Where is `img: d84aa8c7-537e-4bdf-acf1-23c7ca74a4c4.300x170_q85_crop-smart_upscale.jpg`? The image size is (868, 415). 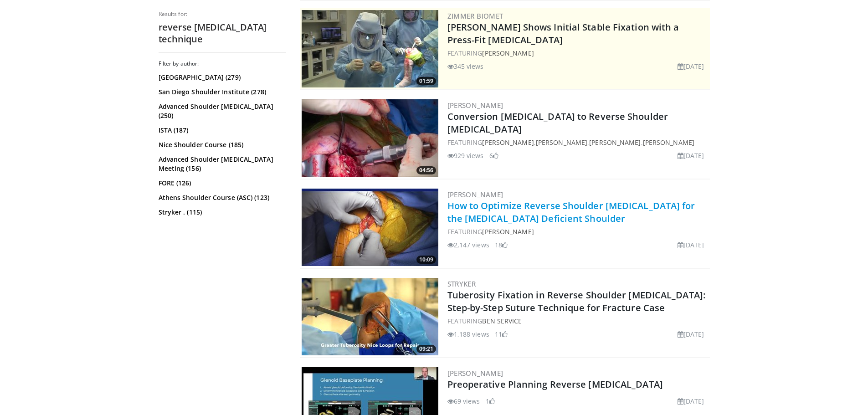 img: d84aa8c7-537e-4bdf-acf1-23c7ca74a4c4.300x170_q85_crop-smart_upscale.jpg is located at coordinates (370, 227).